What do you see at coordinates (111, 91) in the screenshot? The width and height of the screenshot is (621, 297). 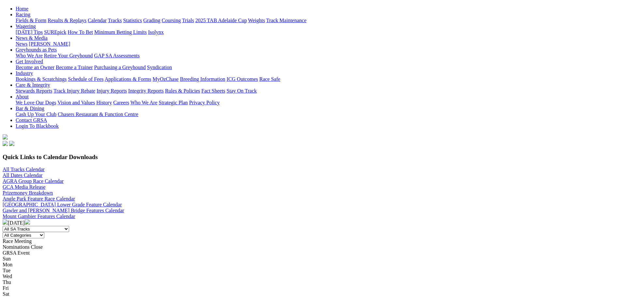 I see `a: Injury Reports` at bounding box center [111, 91].